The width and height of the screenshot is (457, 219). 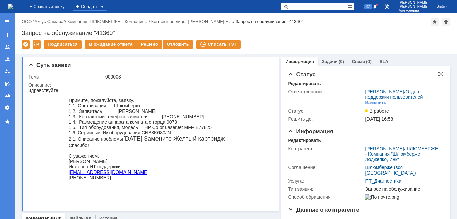 I want to click on div: Описание:, so click(x=150, y=85).